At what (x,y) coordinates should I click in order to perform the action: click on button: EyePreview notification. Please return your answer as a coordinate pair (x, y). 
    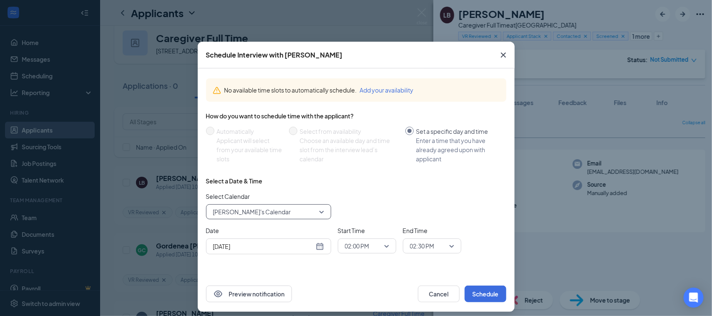
    Looking at the image, I should click on (249, 294).